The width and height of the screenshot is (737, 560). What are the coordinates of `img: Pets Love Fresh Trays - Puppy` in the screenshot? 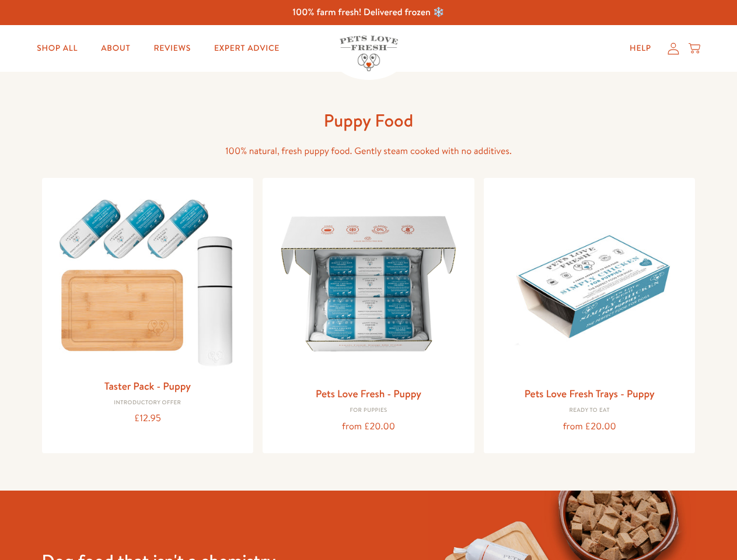 It's located at (590, 283).